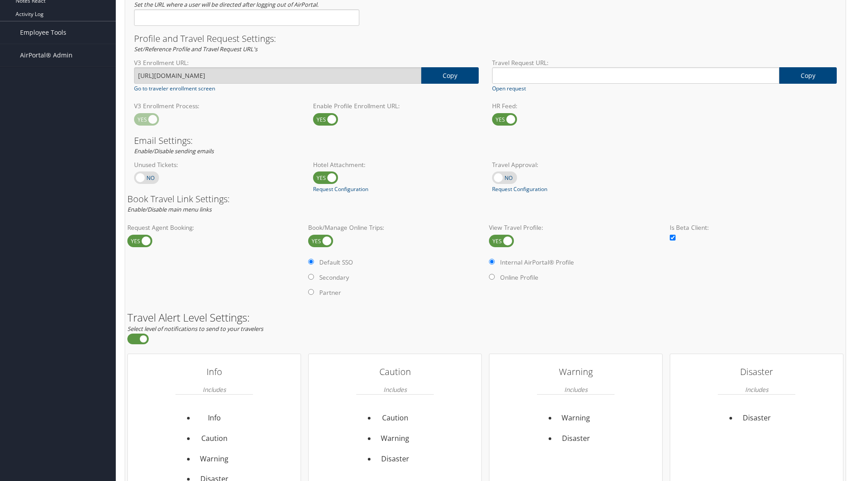 The image size is (855, 481). What do you see at coordinates (336, 262) in the screenshot?
I see `label: Default SSO` at bounding box center [336, 262].